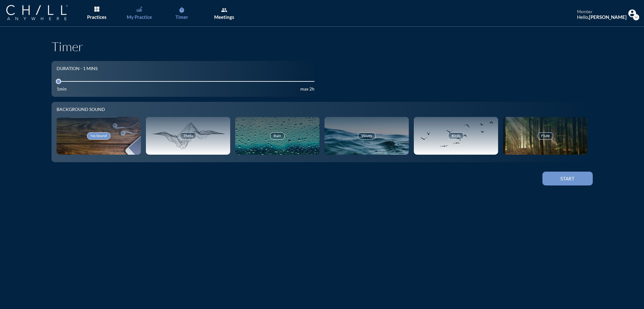 This screenshot has height=309, width=644. I want to click on div: Theta, so click(188, 136).